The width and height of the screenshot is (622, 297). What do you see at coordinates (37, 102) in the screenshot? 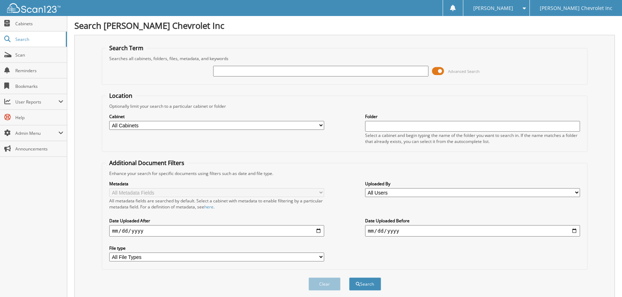
I see `span: User Reports` at bounding box center [37, 102].